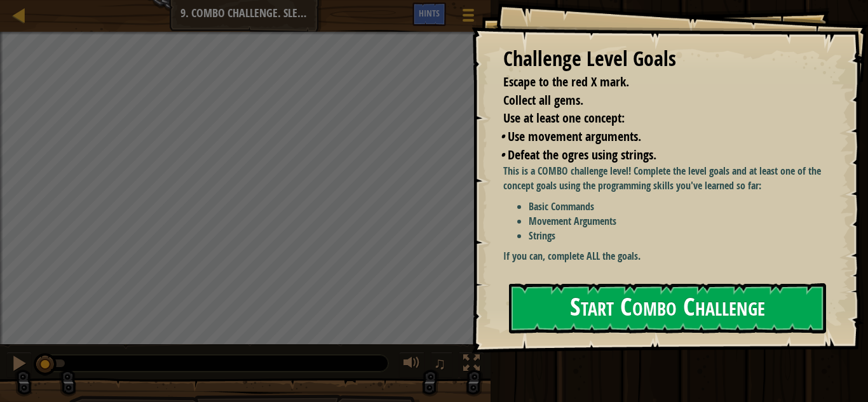  Describe the element at coordinates (544, 100) in the screenshot. I see `span: Collect all gems.` at that location.